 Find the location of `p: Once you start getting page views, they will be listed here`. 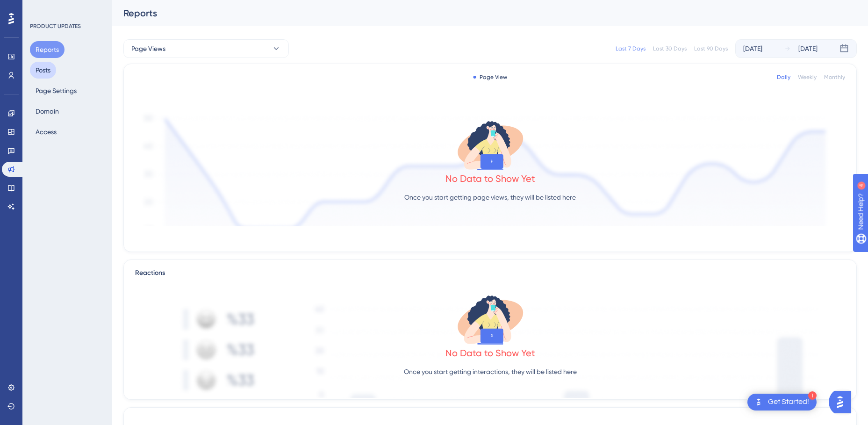

p: Once you start getting page views, they will be listed here is located at coordinates (490, 197).